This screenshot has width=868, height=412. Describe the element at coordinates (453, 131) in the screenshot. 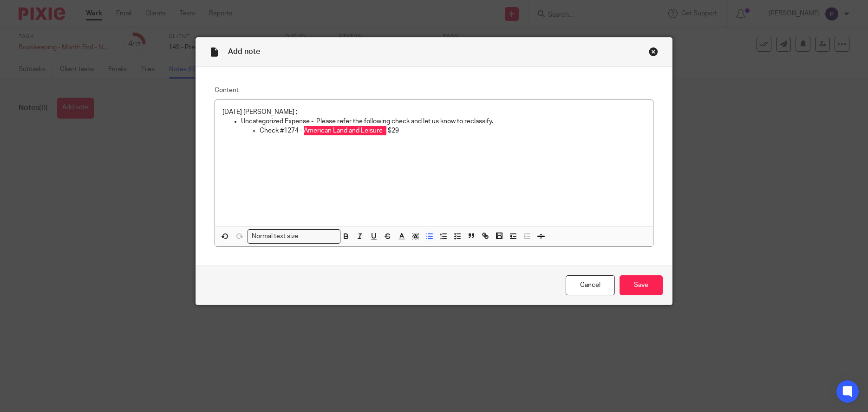

I see `p: Check #1274 - American Land and Leisure - $29` at that location.